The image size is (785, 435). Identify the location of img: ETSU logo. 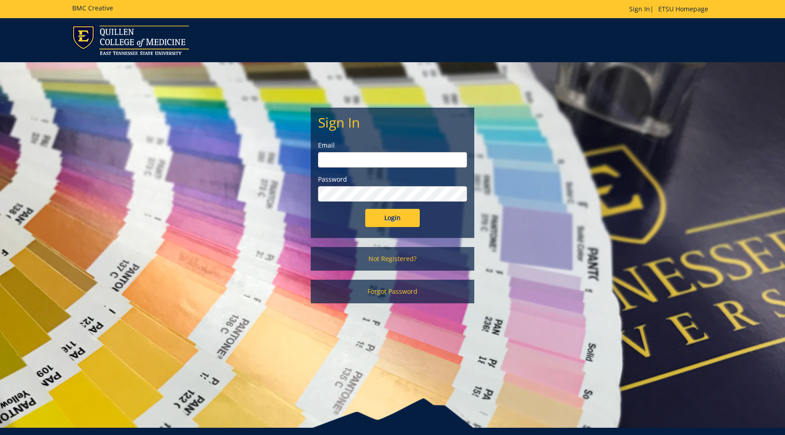
(130, 40).